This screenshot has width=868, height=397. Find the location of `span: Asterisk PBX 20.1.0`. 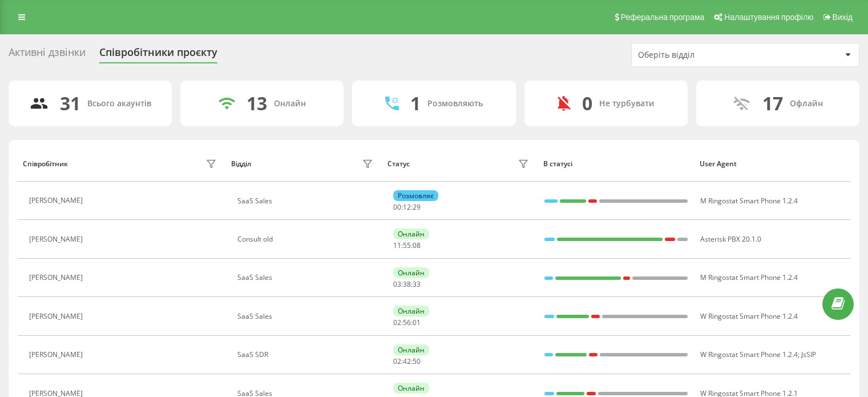

span: Asterisk PBX 20.1.0 is located at coordinates (730, 239).